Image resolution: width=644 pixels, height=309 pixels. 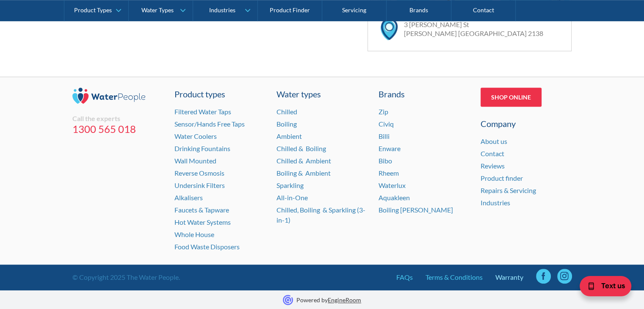 What do you see at coordinates (195, 136) in the screenshot?
I see `a: Water Coolers` at bounding box center [195, 136].